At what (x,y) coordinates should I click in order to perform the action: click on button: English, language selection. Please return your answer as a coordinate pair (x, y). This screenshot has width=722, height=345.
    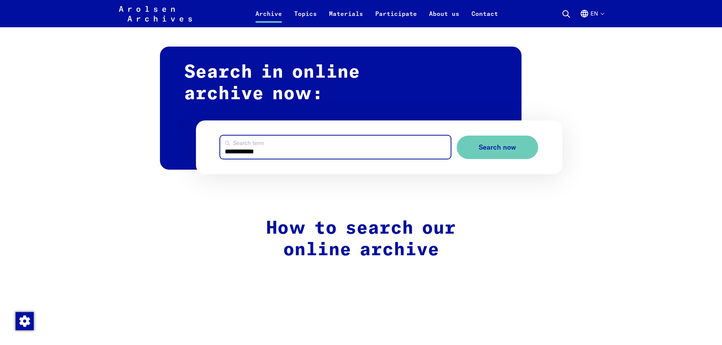
    Looking at the image, I should click on (591, 18).